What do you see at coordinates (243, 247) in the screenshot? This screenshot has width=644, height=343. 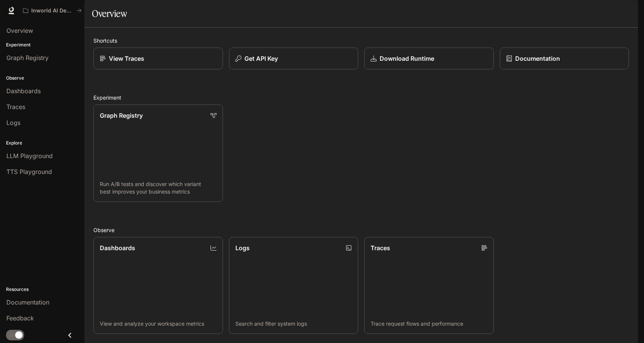 I see `p: Logs` at bounding box center [243, 247].